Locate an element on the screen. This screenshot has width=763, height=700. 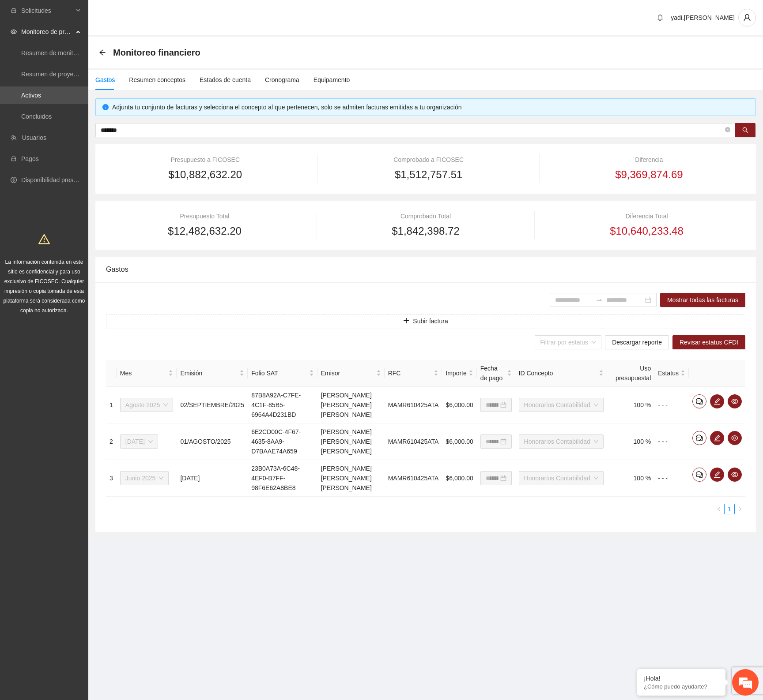
div: Gastos is located at coordinates (425, 269).